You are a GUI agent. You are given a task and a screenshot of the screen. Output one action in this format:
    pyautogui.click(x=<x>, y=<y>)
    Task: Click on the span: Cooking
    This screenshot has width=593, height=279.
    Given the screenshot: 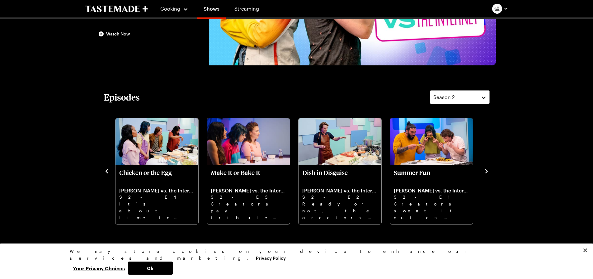 What is the action you would take?
    pyautogui.click(x=170, y=8)
    